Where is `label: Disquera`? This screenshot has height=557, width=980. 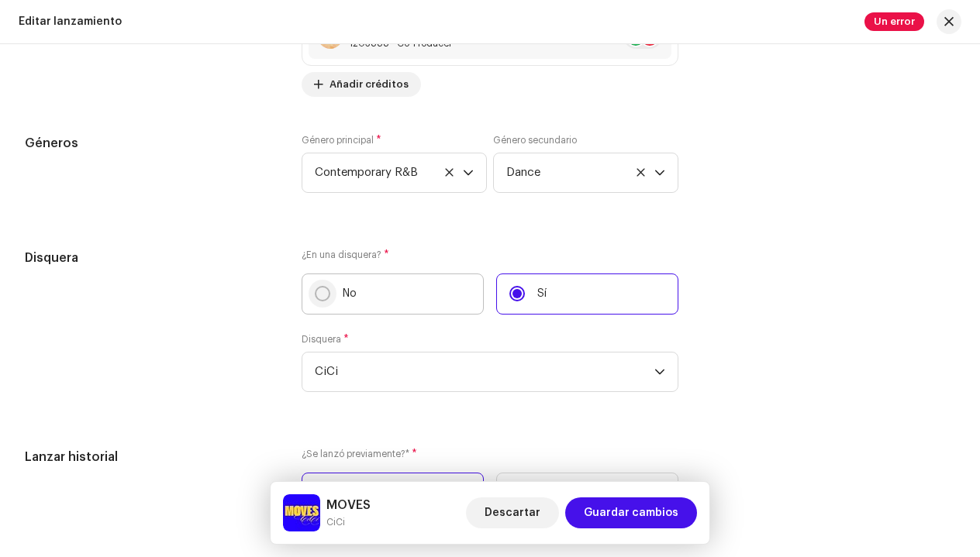 label: Disquera is located at coordinates (325, 339).